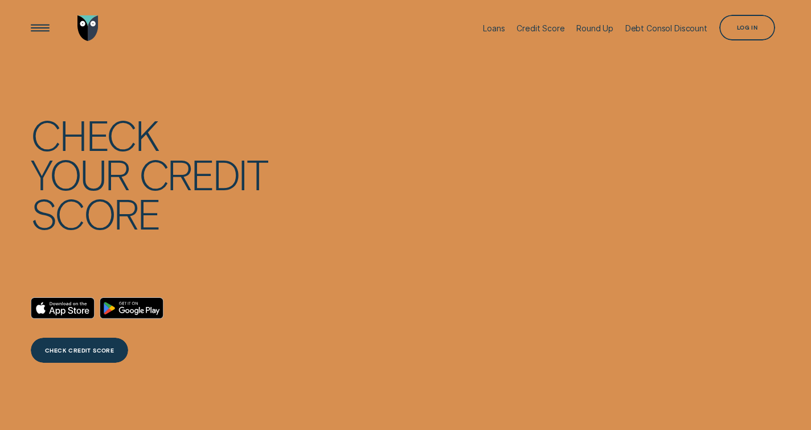 Image resolution: width=811 pixels, height=430 pixels. What do you see at coordinates (149, 174) in the screenshot?
I see `h4: Check your credit score` at bounding box center [149, 174].